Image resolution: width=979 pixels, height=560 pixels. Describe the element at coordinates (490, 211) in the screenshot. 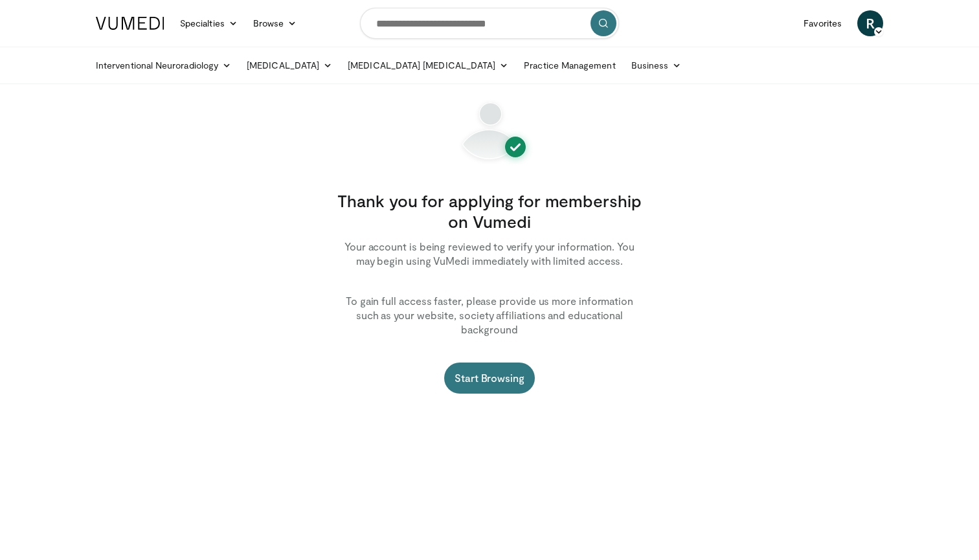

I see `h3: Thank you for applying for membership on Vumedi` at that location.